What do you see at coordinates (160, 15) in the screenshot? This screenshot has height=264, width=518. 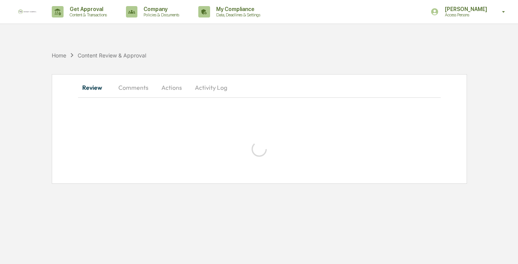 I see `p: Policies & Documents` at bounding box center [160, 15].